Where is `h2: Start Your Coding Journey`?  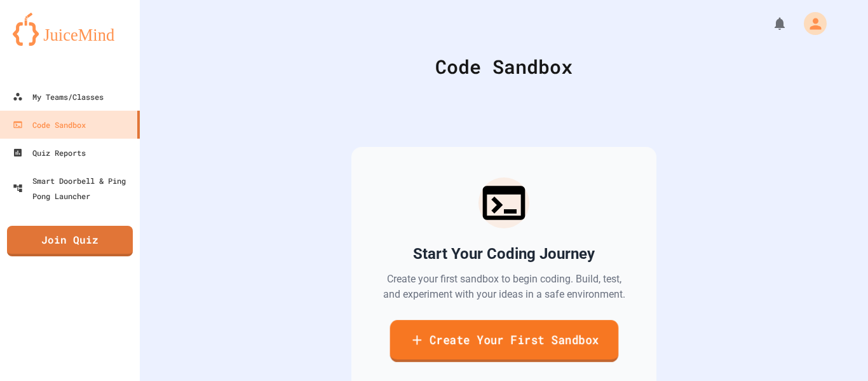 h2: Start Your Coding Journey is located at coordinates (504, 254).